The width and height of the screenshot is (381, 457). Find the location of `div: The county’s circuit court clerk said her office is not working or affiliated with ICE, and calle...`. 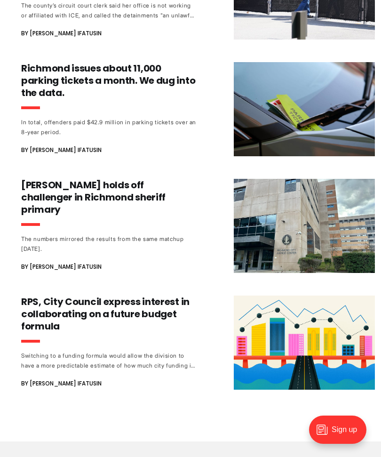

div: The county’s circuit court clerk said her office is not working or affiliated with ICE, and calle... is located at coordinates (109, 10).